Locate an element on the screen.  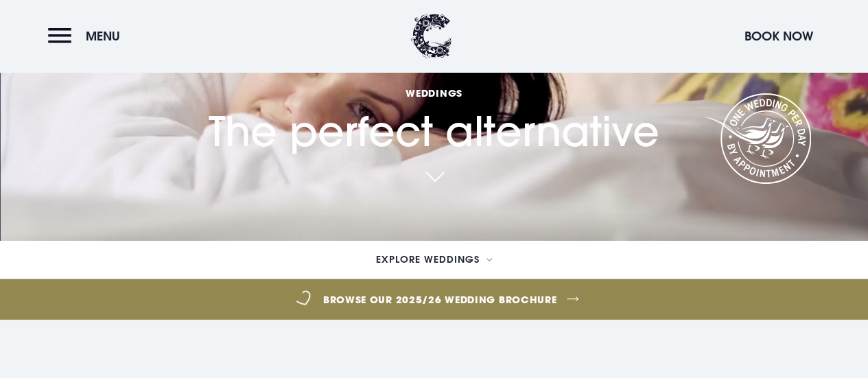
span: Explore Weddings is located at coordinates (428, 259).